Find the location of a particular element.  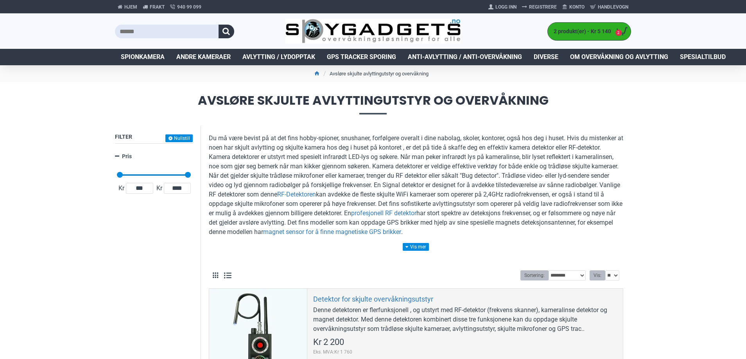

a: magnet sensor for å finne magnetiske GPS brikker is located at coordinates (332, 232).